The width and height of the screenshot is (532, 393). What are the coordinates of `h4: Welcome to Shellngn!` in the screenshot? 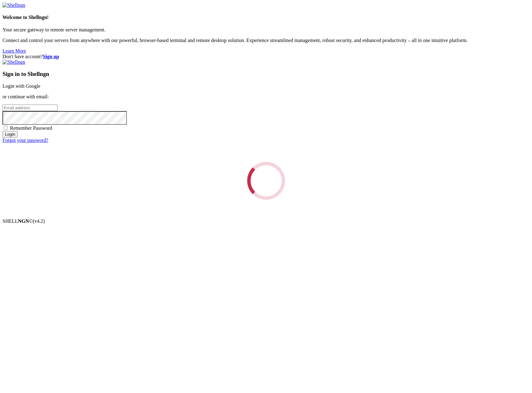 It's located at (266, 17).